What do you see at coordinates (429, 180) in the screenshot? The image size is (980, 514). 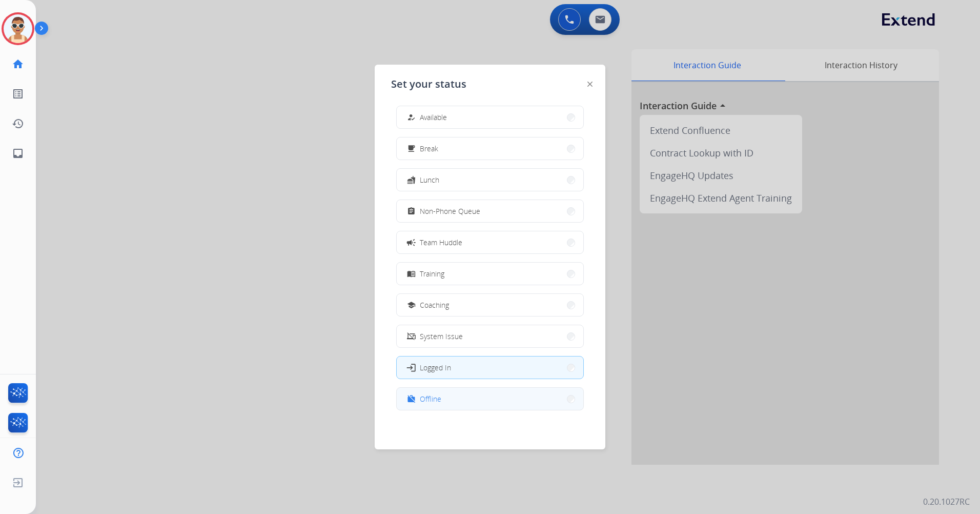 I see `span: Lunch` at bounding box center [429, 180].